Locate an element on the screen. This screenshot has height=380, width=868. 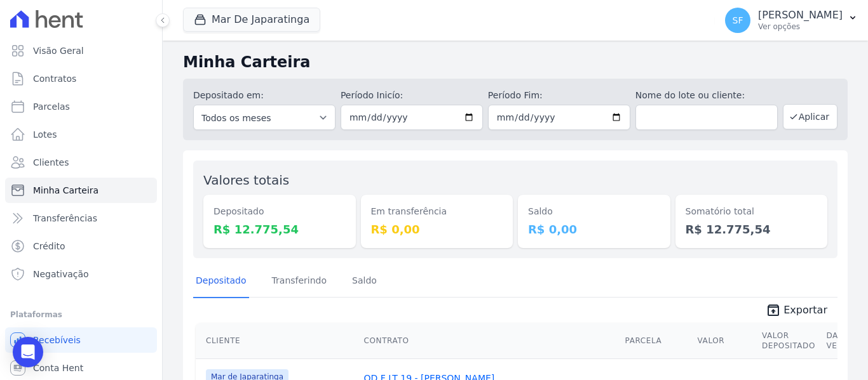
button: Aplicar is located at coordinates (810, 117).